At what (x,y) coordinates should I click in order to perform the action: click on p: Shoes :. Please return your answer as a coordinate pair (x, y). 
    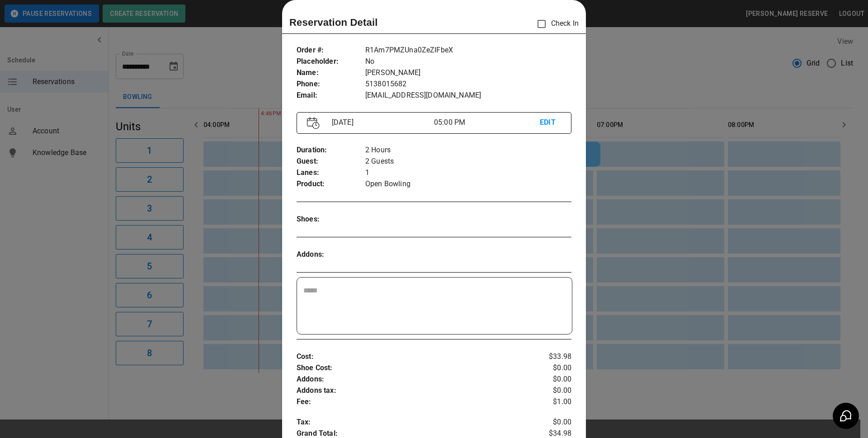
    Looking at the image, I should click on (331, 220).